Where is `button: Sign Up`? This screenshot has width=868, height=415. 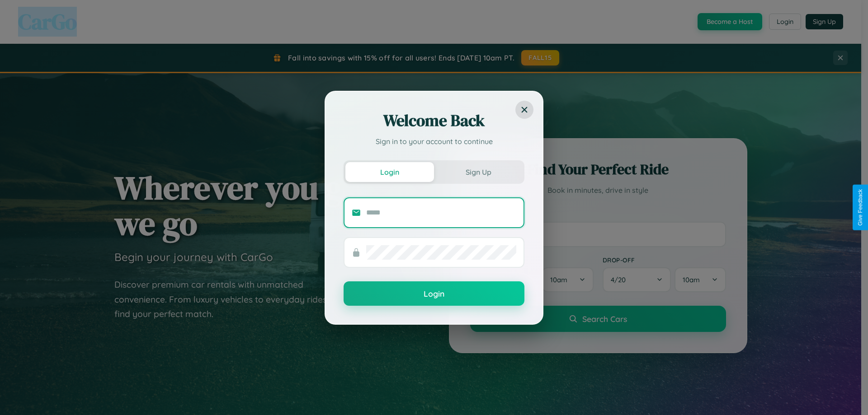 button: Sign Up is located at coordinates (478, 172).